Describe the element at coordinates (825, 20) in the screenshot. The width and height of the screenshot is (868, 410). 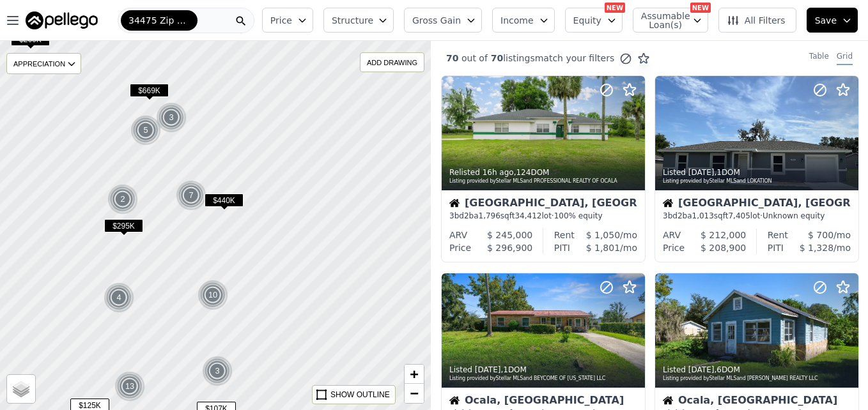
I see `span: Save` at that location.